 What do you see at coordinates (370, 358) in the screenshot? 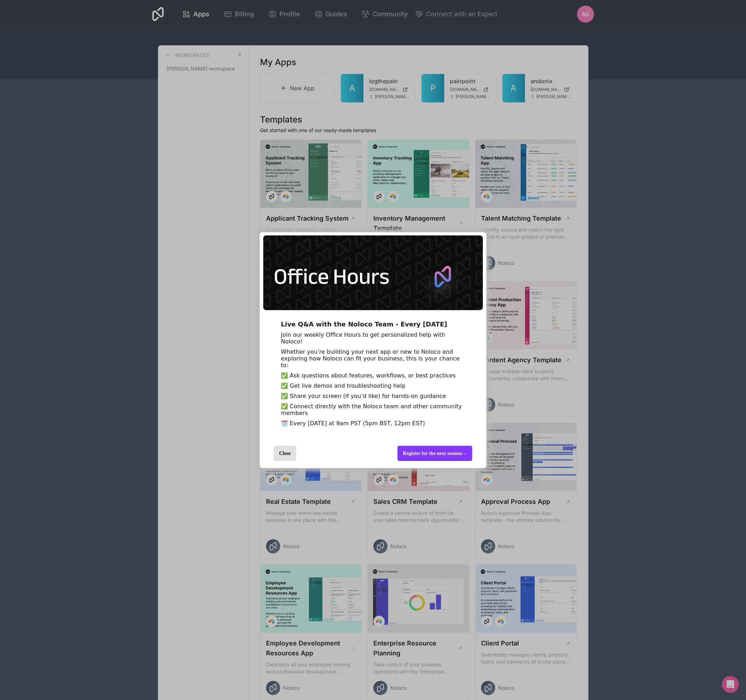
I see `span: Whether you’re building your next app or new to Noloco and exploring how Noloco can fit your busi...` at bounding box center [370, 358].